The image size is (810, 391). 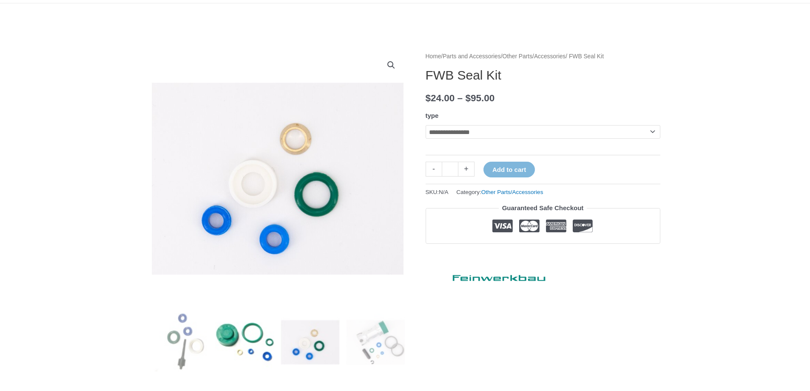 What do you see at coordinates (244, 342) in the screenshot?
I see `img: FWB Seal Kit - Image 2` at bounding box center [244, 342].